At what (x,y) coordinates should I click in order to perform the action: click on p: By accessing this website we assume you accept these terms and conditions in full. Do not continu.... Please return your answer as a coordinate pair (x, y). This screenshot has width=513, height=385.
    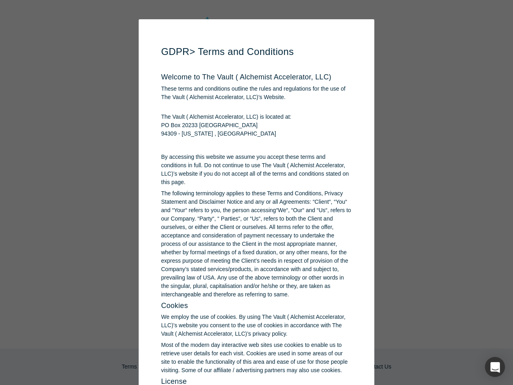
    Looking at the image, I should click on (257, 170).